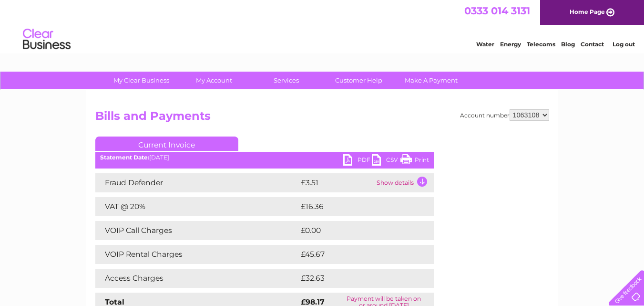 The width and height of the screenshot is (644, 306). Describe the element at coordinates (511, 44) in the screenshot. I see `a: Energy` at that location.